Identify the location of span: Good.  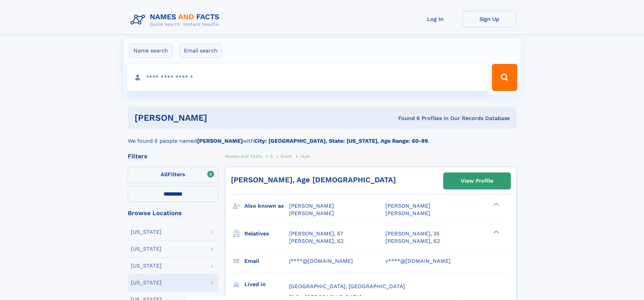
(286, 156).